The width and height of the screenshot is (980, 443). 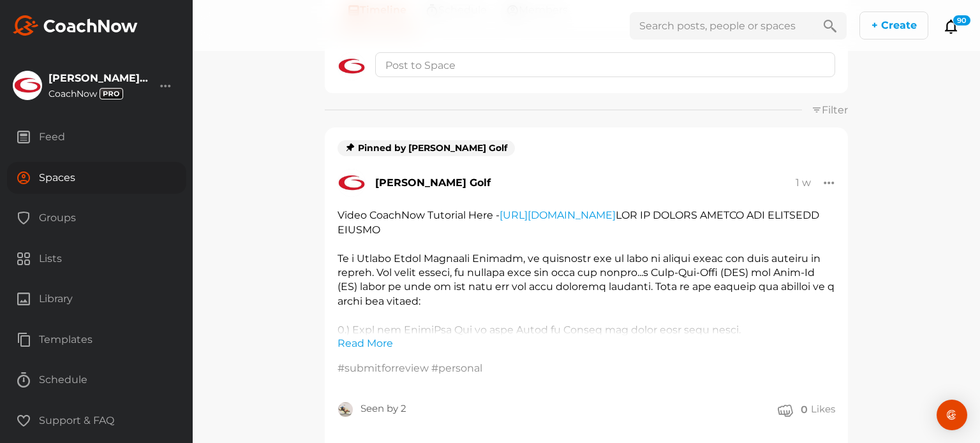 I want to click on div: 0, so click(x=804, y=409).